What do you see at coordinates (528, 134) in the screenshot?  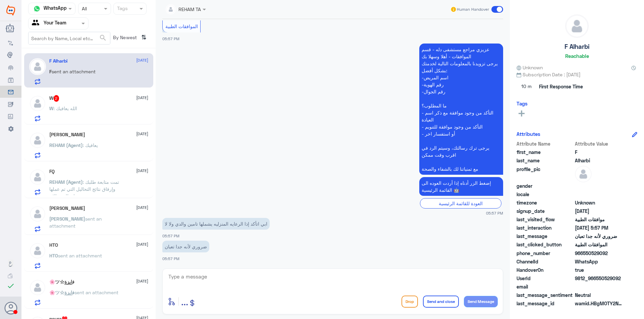 I see `h6: Attributes` at bounding box center [528, 134].